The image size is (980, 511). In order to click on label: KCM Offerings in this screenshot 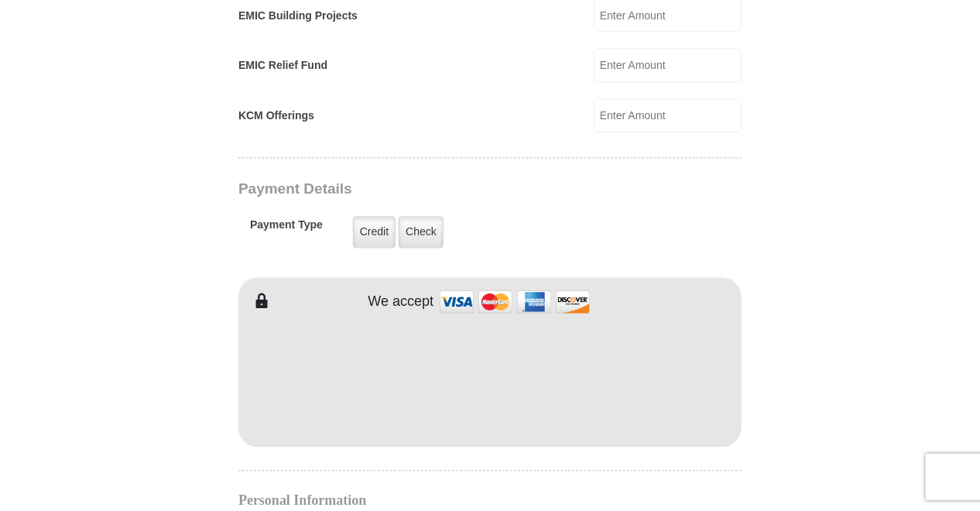, I will do `click(276, 116)`.